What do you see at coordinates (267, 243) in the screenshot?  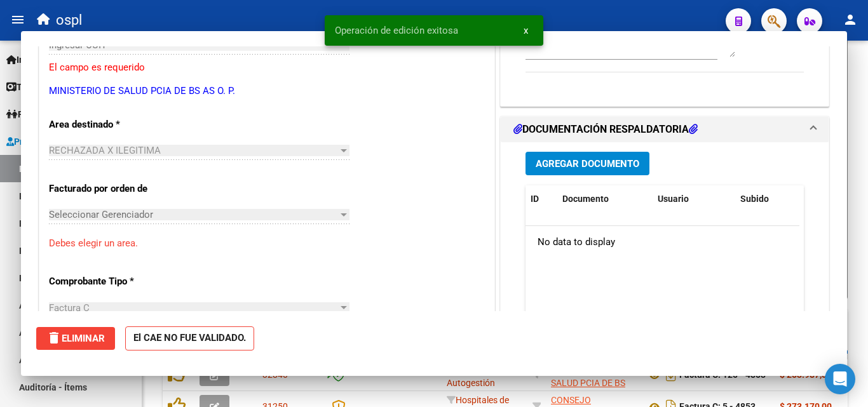 I see `p: Debes elegir un area.` at bounding box center [267, 243].